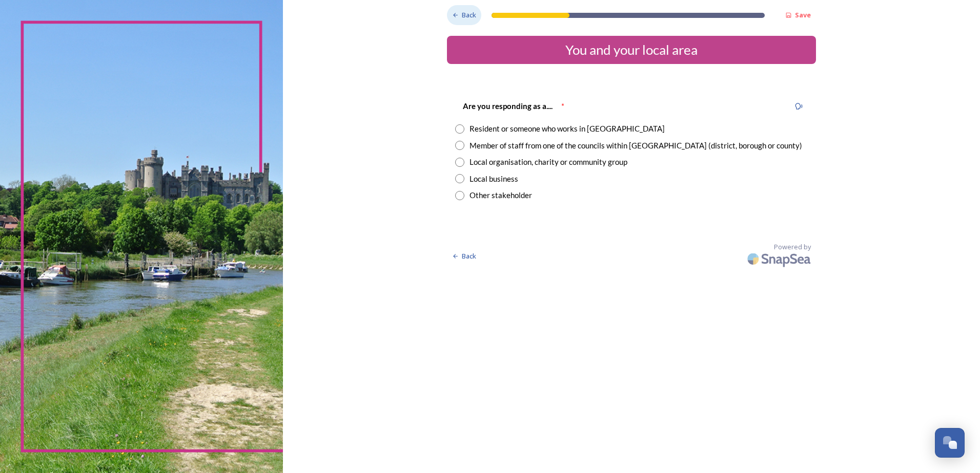 Image resolution: width=980 pixels, height=473 pixels. I want to click on div: Other stakeholder, so click(500, 195).